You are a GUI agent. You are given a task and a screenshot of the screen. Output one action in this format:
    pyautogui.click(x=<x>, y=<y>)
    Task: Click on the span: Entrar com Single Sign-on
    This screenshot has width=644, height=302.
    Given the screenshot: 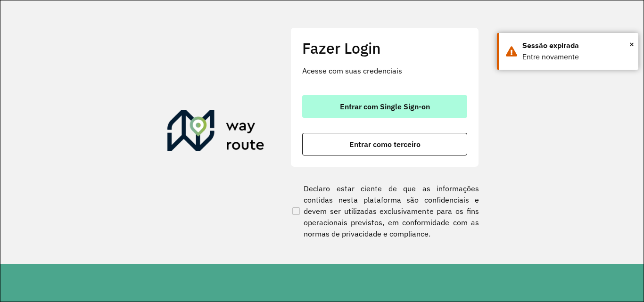 What is the action you would take?
    pyautogui.click(x=385, y=107)
    